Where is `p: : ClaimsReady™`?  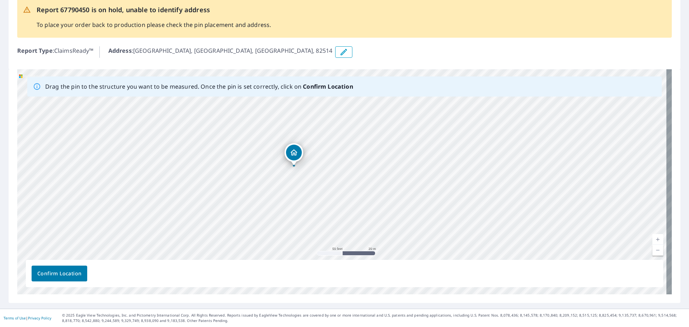 p: : ClaimsReady™ is located at coordinates (55, 52).